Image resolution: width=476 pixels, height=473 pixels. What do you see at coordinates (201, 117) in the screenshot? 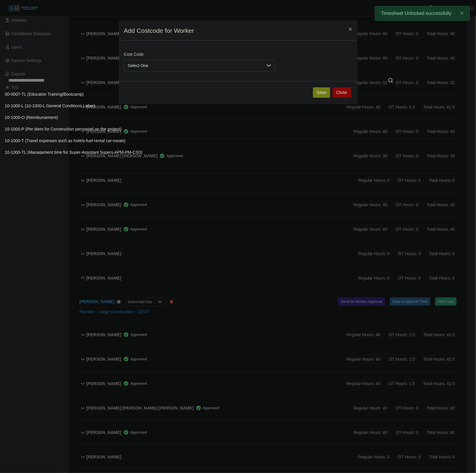
I see `li: 10-1000-O (Reimbursement)` at bounding box center [201, 117].